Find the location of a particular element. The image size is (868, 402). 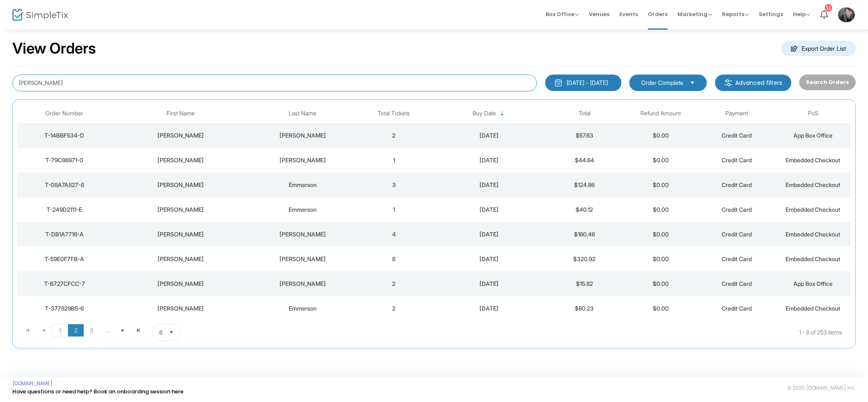

m-button: Export Order List is located at coordinates (818, 48).